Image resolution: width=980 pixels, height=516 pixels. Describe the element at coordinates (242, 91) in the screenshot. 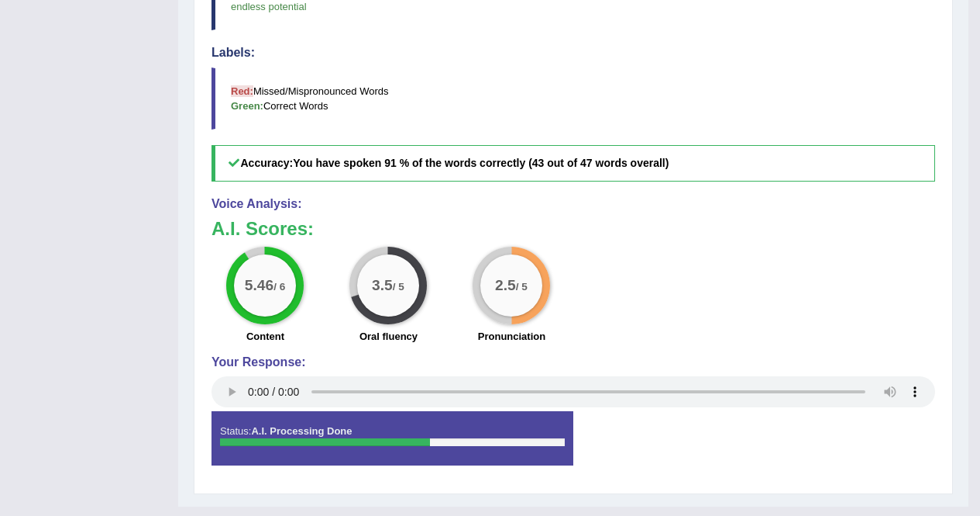

I see `b: Red:` at that location.